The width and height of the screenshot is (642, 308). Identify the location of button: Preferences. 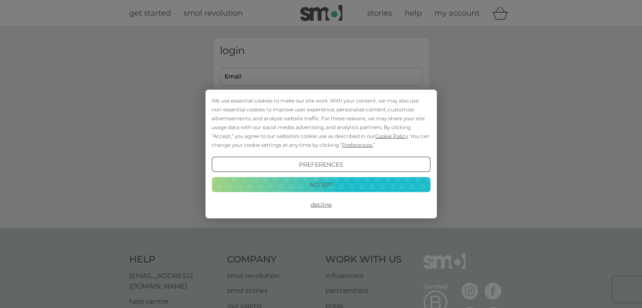
(321, 165).